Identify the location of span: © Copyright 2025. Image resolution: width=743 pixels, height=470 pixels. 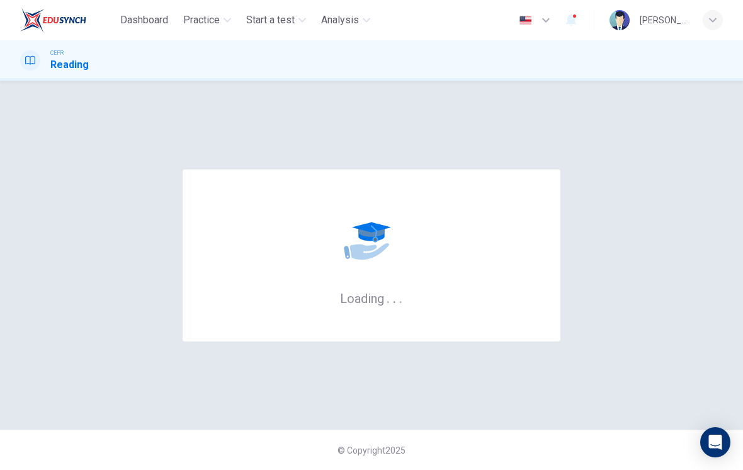
(372, 450).